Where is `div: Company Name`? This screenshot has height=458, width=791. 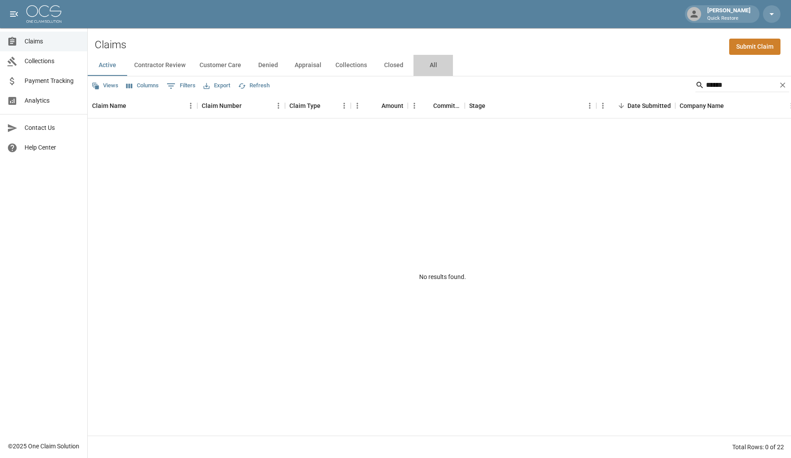
div: Company Name is located at coordinates (702, 106).